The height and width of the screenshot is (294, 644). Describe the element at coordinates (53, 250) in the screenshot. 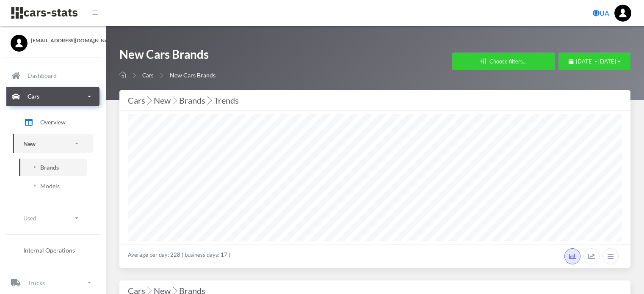

I see `a: Internal Operations` at that location.